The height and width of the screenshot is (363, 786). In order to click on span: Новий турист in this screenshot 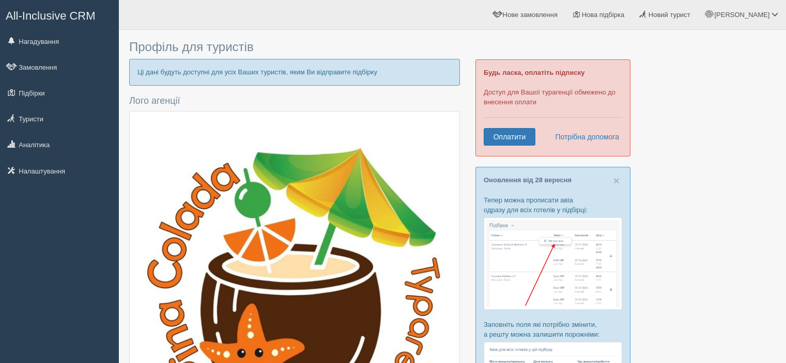, I will do `click(669, 14)`.